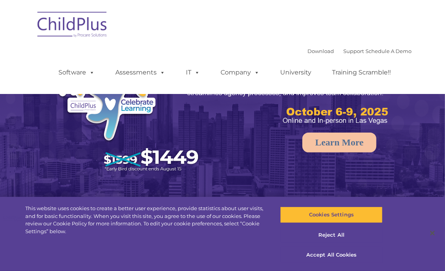 The image size is (445, 271). Describe the element at coordinates (353, 51) in the screenshot. I see `a: Support` at that location.